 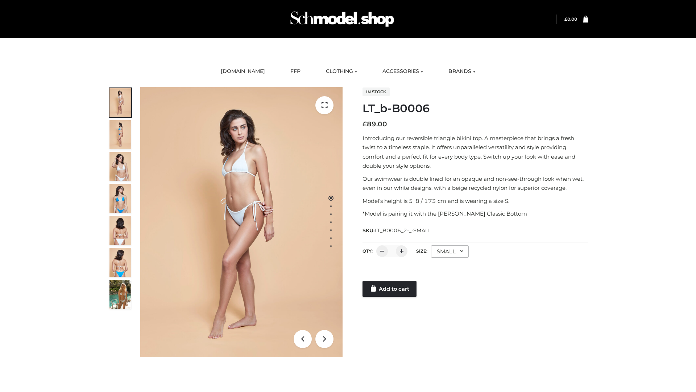 I want to click on img: Schmodel Admin 964, so click(x=342, y=19).